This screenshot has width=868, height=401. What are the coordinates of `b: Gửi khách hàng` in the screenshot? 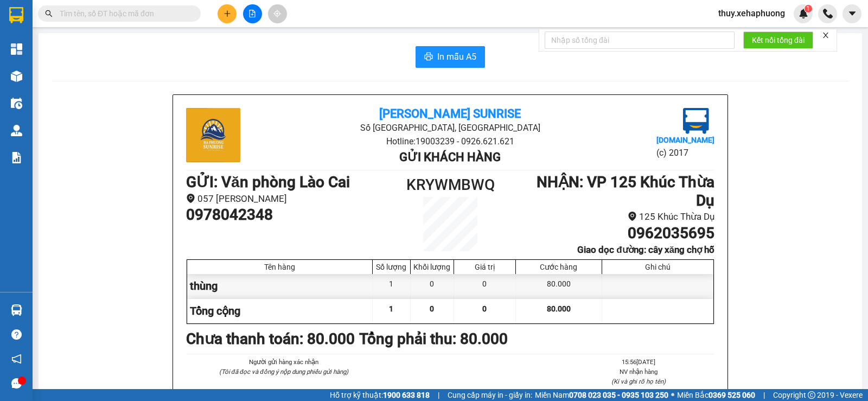 It's located at (449, 156).